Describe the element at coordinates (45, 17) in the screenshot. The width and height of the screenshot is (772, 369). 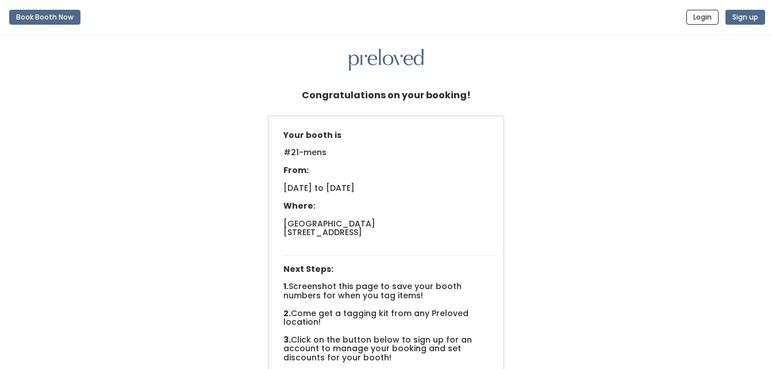
I see `a: Book Booth Now` at that location.